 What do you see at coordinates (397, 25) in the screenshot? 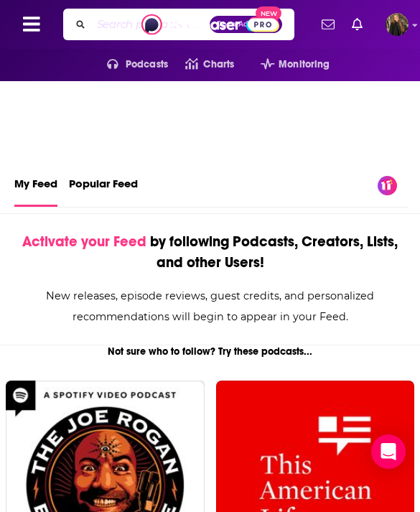
I see `span: Logged in as anamarquis` at bounding box center [397, 25].